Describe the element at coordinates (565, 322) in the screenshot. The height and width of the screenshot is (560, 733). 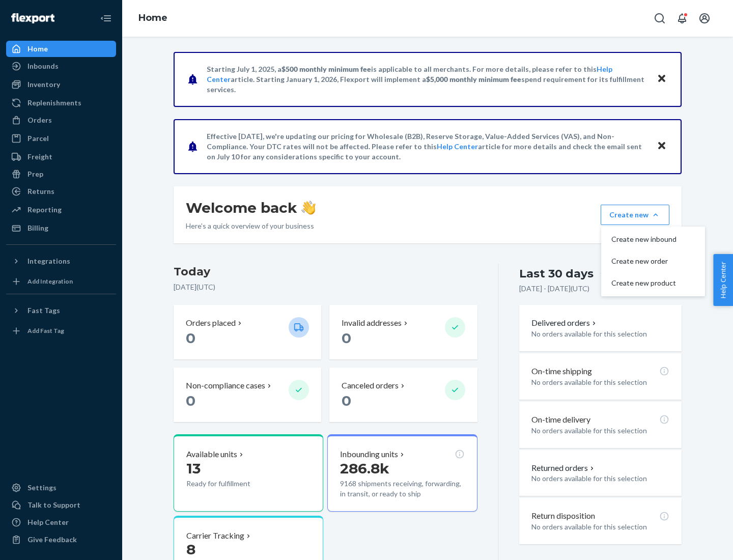
I see `p: Delivered orders` at that location.